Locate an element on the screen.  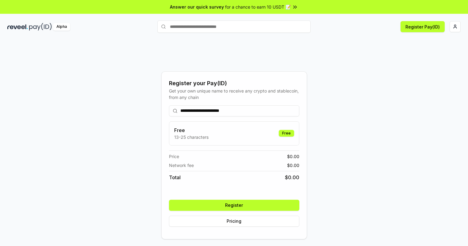
div: Get your own unique name to receive any crypto and stablecoin, from any chain is located at coordinates (234, 94).